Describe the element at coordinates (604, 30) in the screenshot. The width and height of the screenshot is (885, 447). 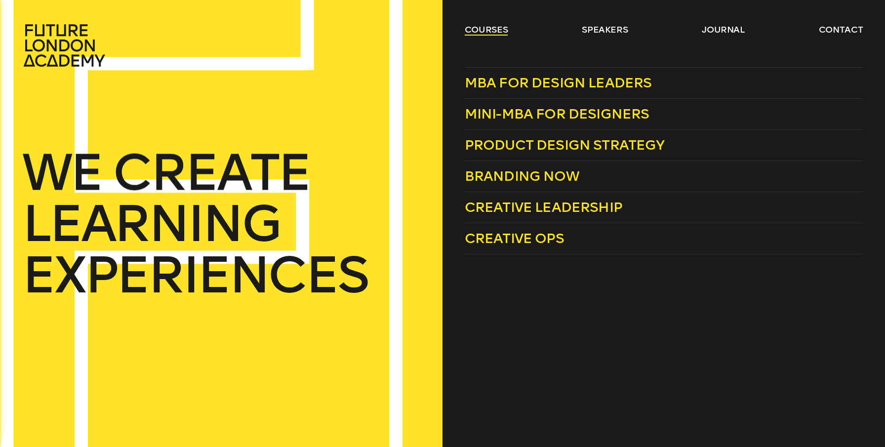
I see `a: speakers` at that location.